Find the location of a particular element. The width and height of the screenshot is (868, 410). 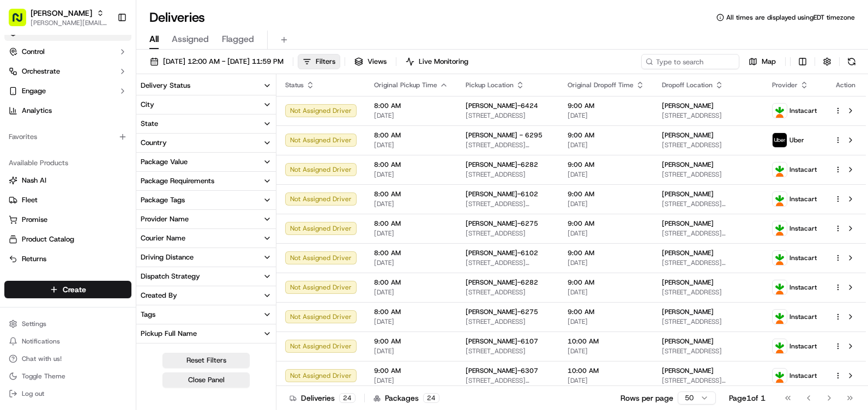

span: Create is located at coordinates (74, 289).